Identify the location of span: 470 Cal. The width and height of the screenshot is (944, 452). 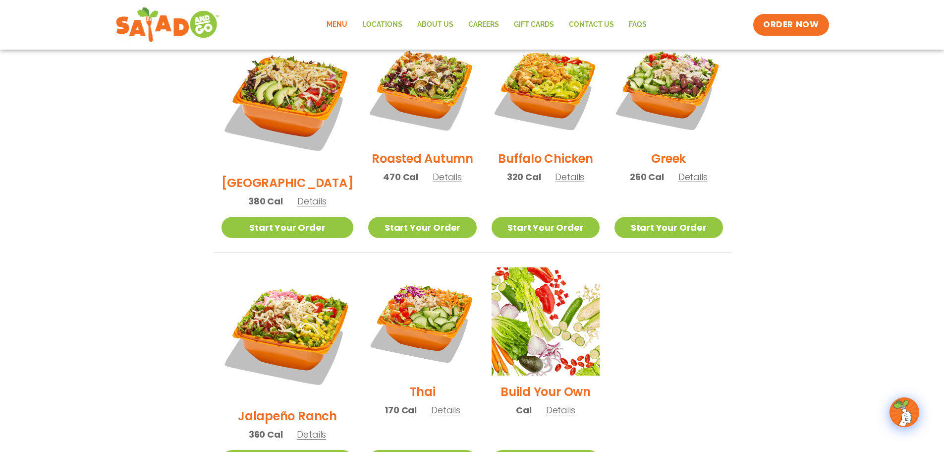
(401, 176).